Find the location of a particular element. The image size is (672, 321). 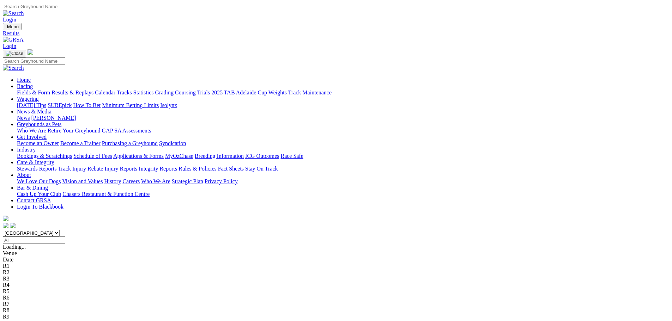

a: Trials is located at coordinates (203, 92).